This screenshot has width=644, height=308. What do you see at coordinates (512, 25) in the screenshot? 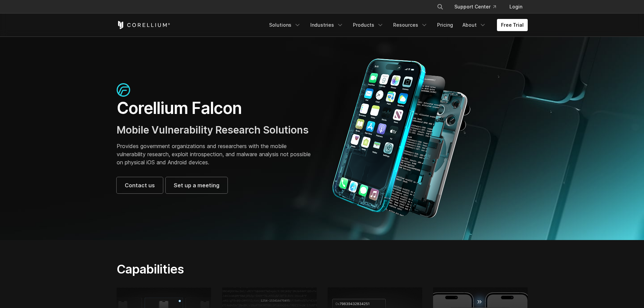
I see `a: Free Trial` at bounding box center [512, 25].